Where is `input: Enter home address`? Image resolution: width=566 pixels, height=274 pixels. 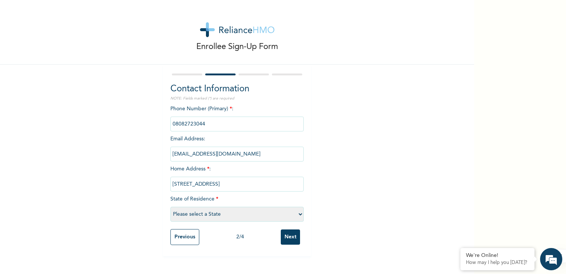 input: Enter home address is located at coordinates (237, 184).